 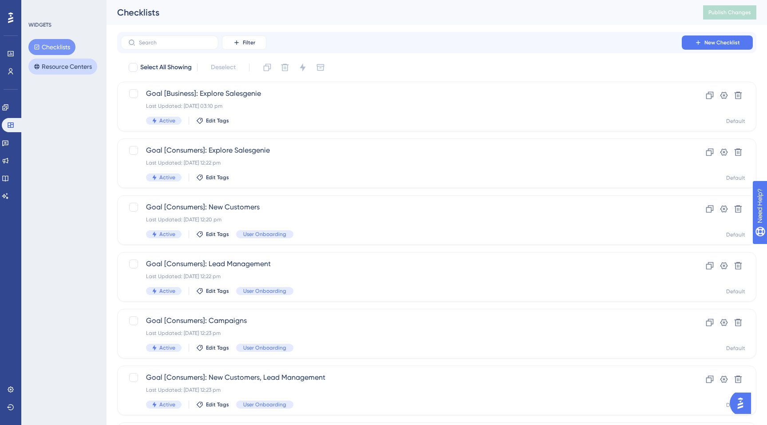 What do you see at coordinates (401, 150) in the screenshot?
I see `span: Goal [Consumers]: Explore Salesgenie` at bounding box center [401, 150].